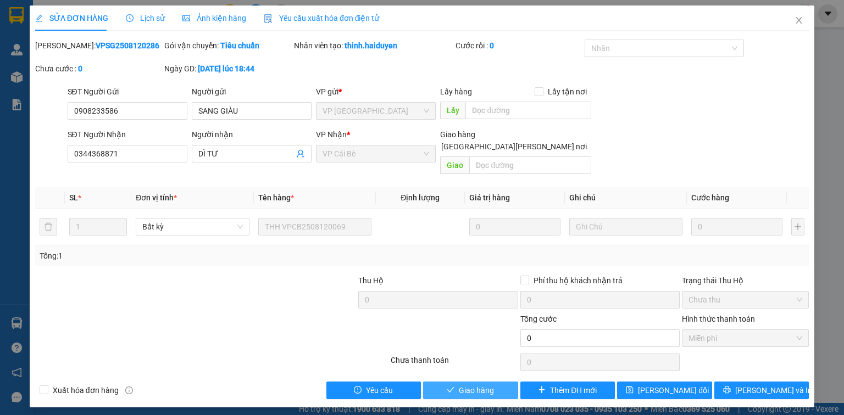  Describe the element at coordinates (542, 391) in the screenshot. I see `span: plus` at that location.